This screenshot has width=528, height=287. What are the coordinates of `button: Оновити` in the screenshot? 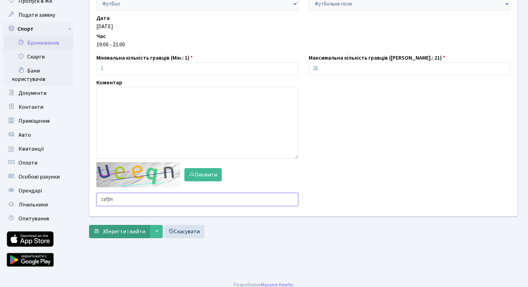 It's located at (203, 175).